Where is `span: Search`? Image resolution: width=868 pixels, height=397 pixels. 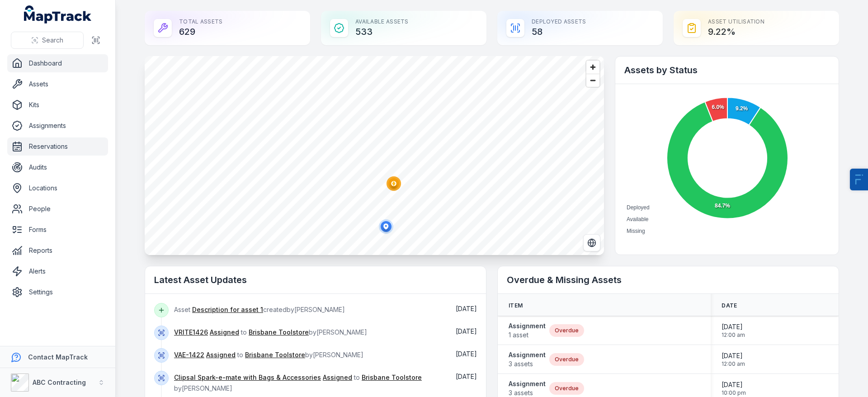 span: Search is located at coordinates (53, 40).